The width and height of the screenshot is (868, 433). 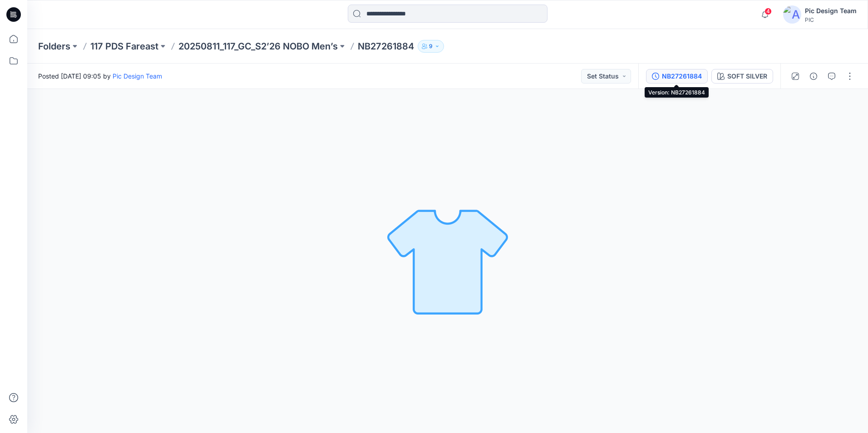 What do you see at coordinates (792, 15) in the screenshot?
I see `img: avatar` at bounding box center [792, 15].